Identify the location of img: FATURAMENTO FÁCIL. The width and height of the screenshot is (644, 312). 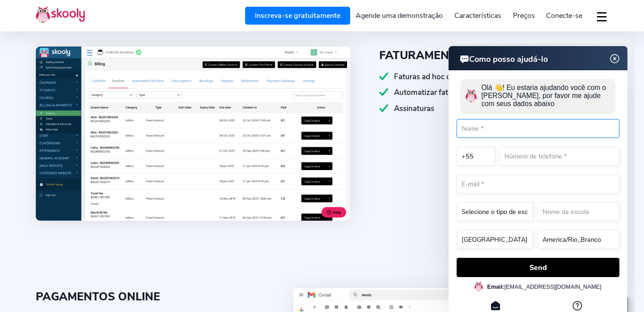
(193, 133).